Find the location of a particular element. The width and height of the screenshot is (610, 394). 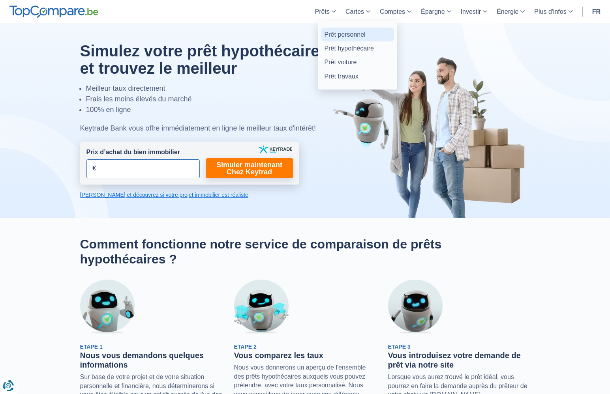

li: Frais les moins élevés du marché is located at coordinates (212, 99).